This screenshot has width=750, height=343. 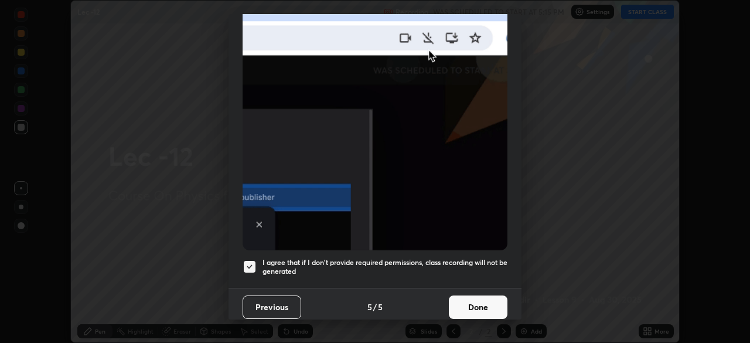 I want to click on button: Previous, so click(x=272, y=307).